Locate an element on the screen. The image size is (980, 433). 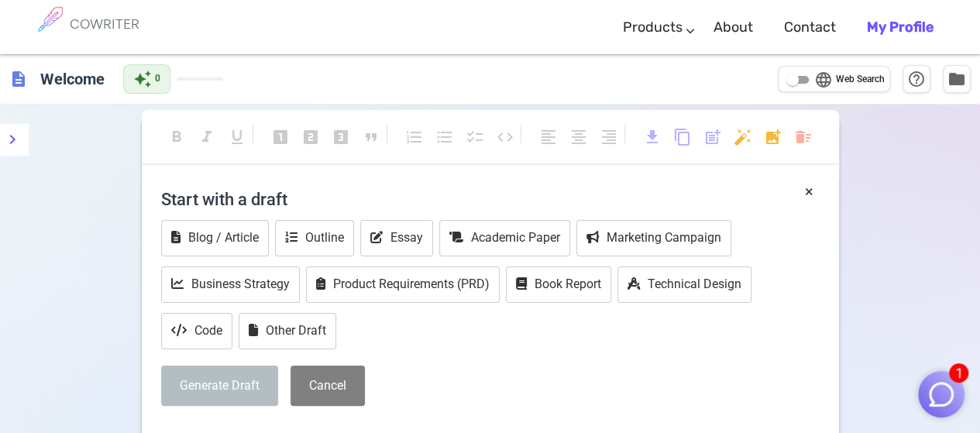
span: delete_sweep is located at coordinates (803, 137).